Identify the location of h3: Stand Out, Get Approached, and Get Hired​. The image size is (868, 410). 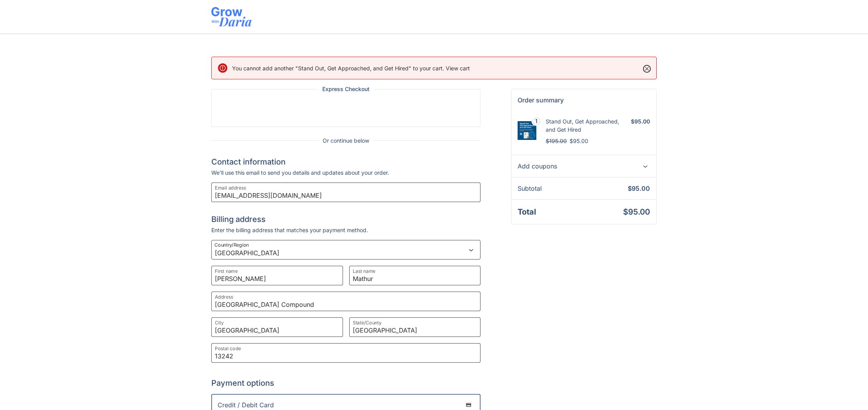
(586, 125).